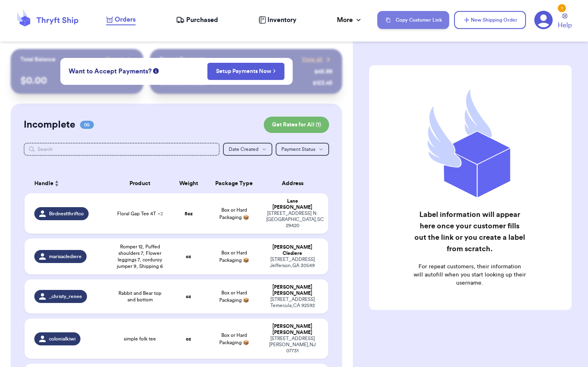 The width and height of the screenshot is (588, 367). What do you see at coordinates (182, 60) in the screenshot?
I see `p: Recent Payments` at bounding box center [182, 60].